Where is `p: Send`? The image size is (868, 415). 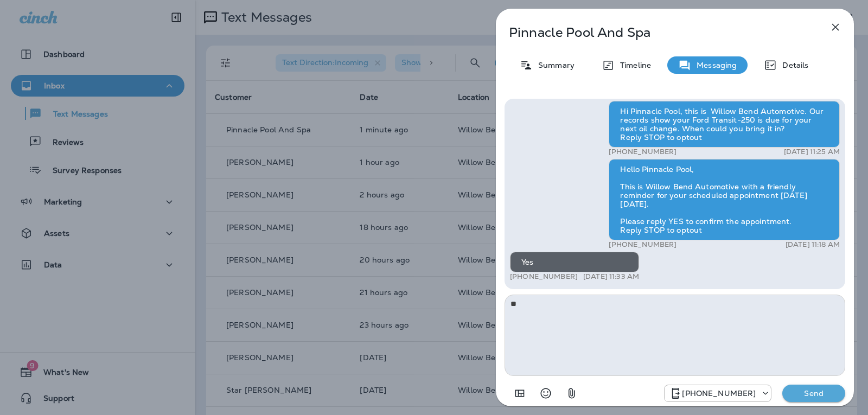 p: Send is located at coordinates (813, 393).